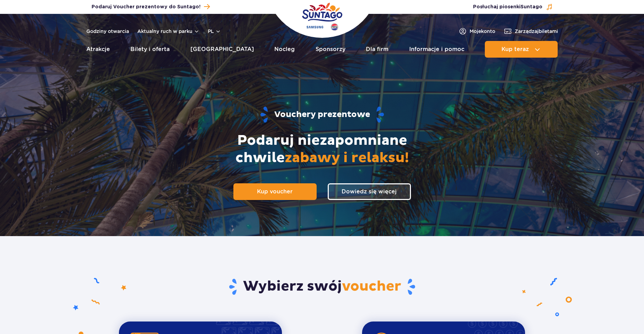  Describe the element at coordinates (322, 287) in the screenshot. I see `h2: Wybierz swój` at that location.